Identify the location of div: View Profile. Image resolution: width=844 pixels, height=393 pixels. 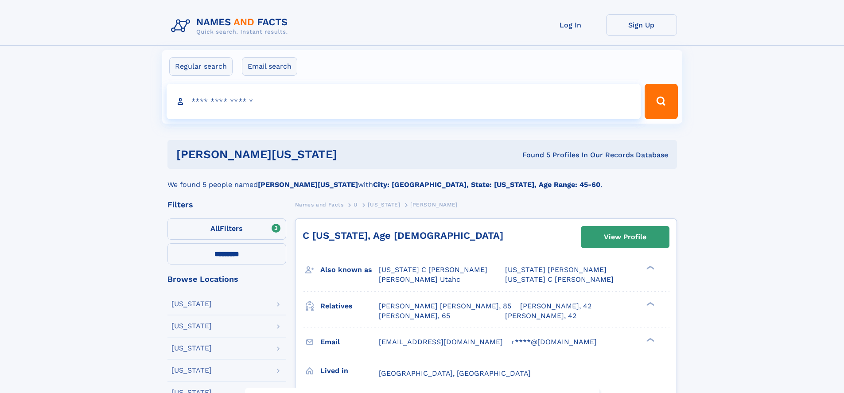
(625, 237).